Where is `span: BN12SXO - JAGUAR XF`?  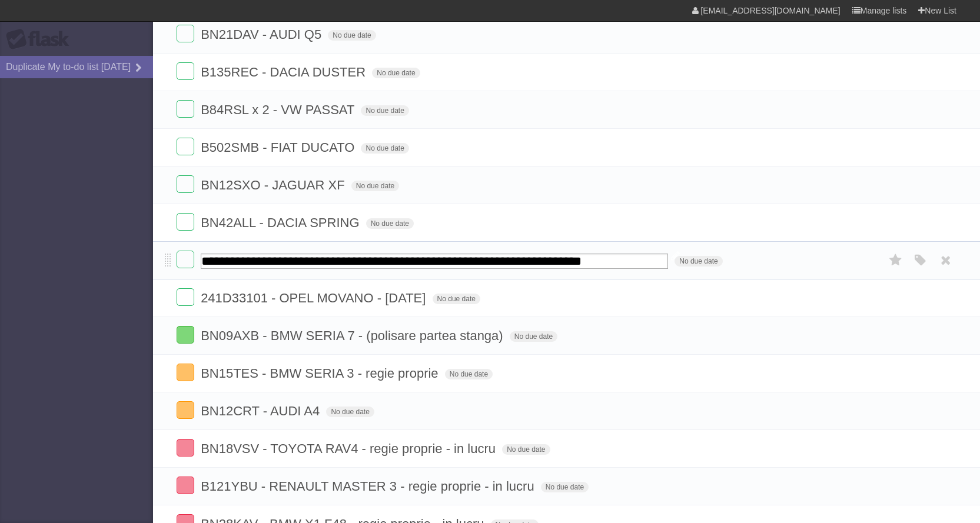
span: BN12SXO - JAGUAR XF is located at coordinates (275, 185).